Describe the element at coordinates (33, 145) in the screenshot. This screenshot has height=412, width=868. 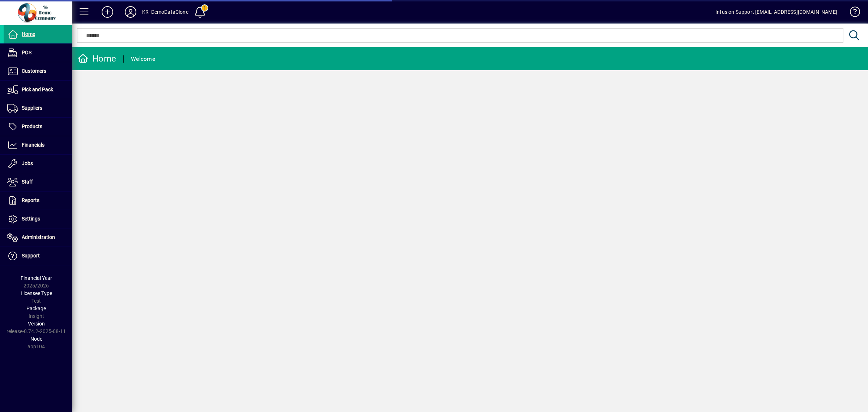
I see `span: Financials` at that location.